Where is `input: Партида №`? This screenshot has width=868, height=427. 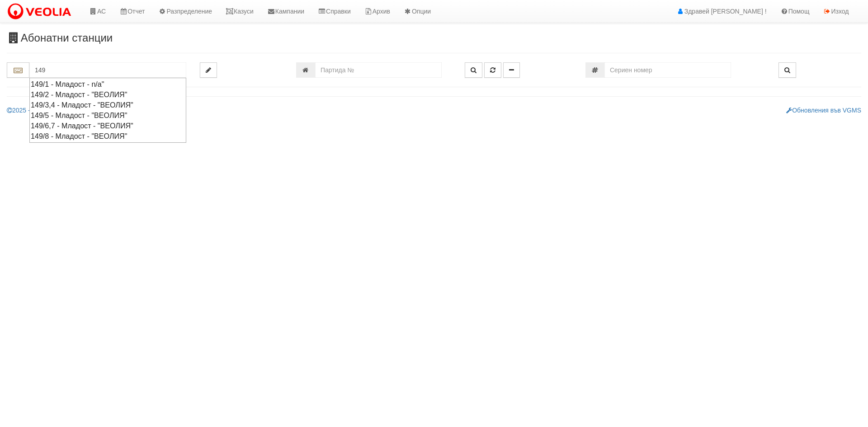
input: Партида № is located at coordinates (378, 70).